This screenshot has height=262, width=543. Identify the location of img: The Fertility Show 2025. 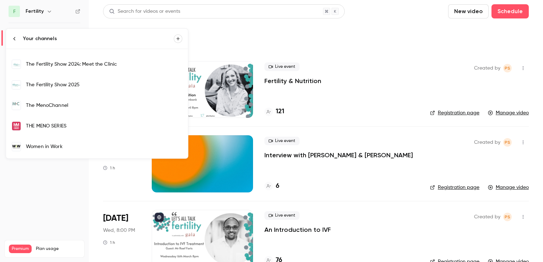
(16, 85).